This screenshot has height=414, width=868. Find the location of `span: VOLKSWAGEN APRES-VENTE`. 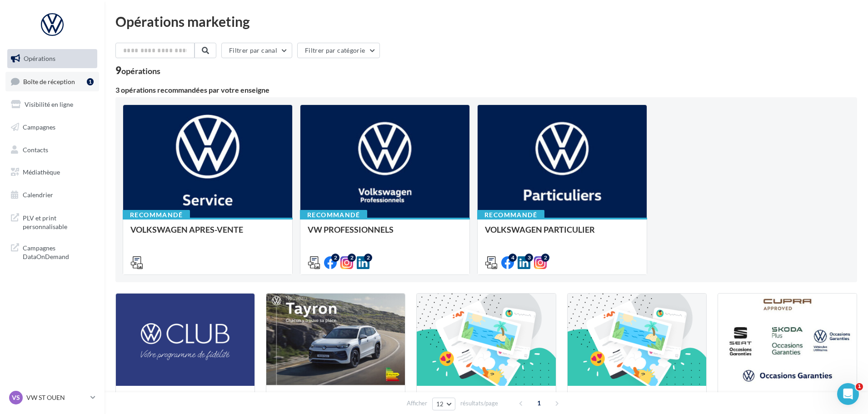

span: VOLKSWAGEN APRES-VENTE is located at coordinates (187, 230).